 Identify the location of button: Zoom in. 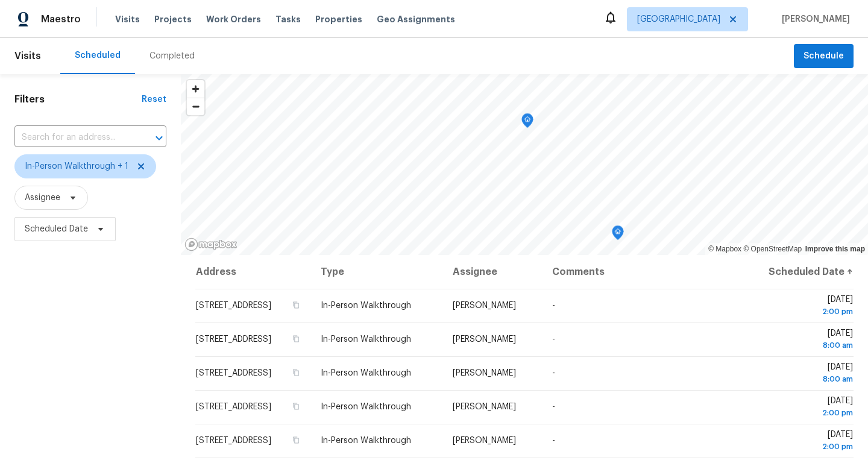
(196, 88).